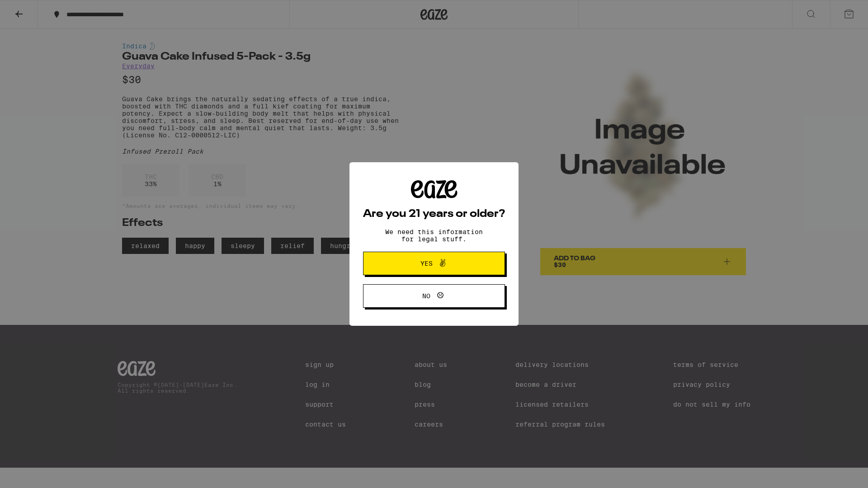 This screenshot has width=868, height=488. I want to click on button: No, so click(434, 296).